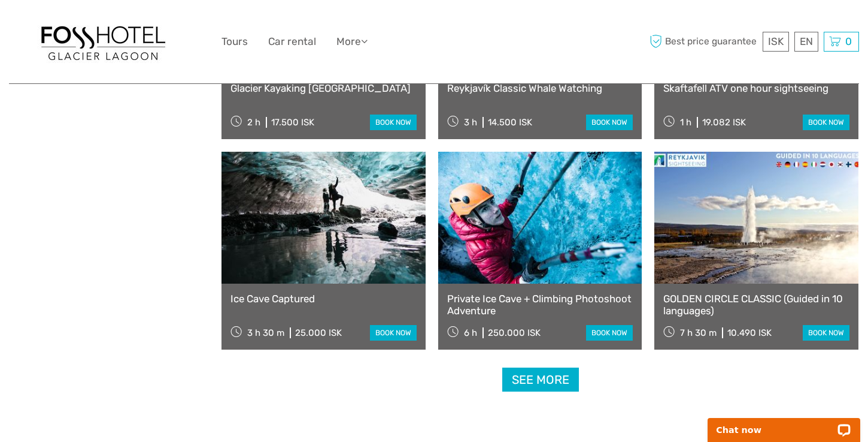  What do you see at coordinates (750, 333) in the screenshot?
I see `div: 10.490 ISK` at bounding box center [750, 333].